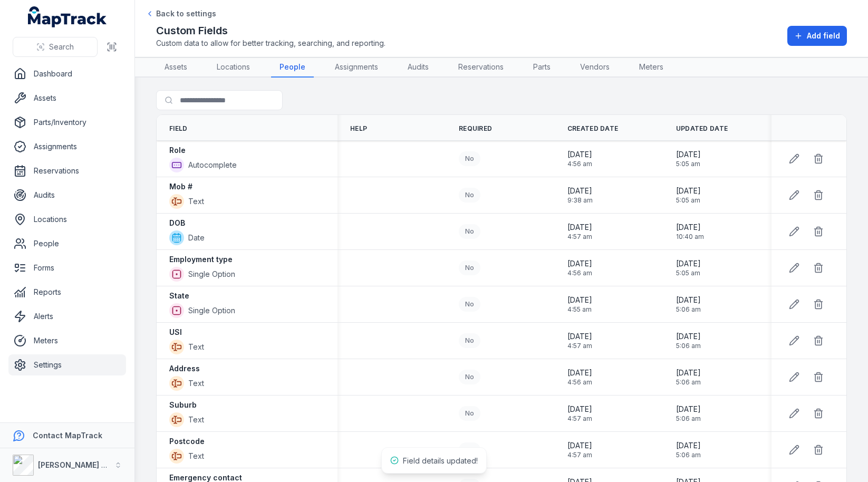  What do you see at coordinates (475, 129) in the screenshot?
I see `span: Required` at bounding box center [475, 129].